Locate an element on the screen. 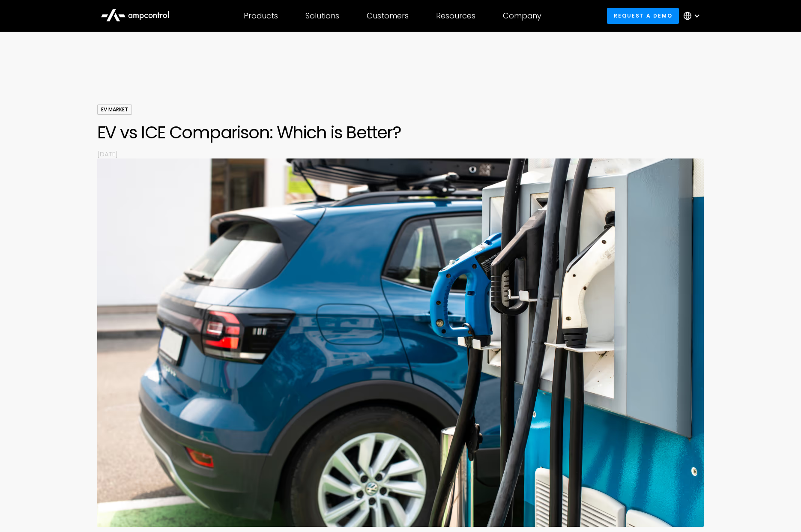 This screenshot has height=532, width=801. h1: EV vs ICE Comparison: Which is Better? is located at coordinates (400, 133).